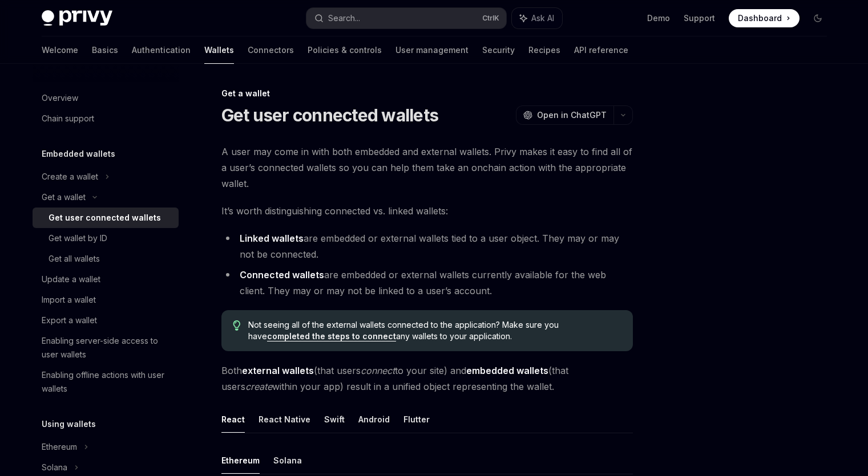 The width and height of the screenshot is (868, 476). I want to click on span: A user may come in with both embedded and external wallets. Privy makes it easy to find all of a ..., so click(427, 168).